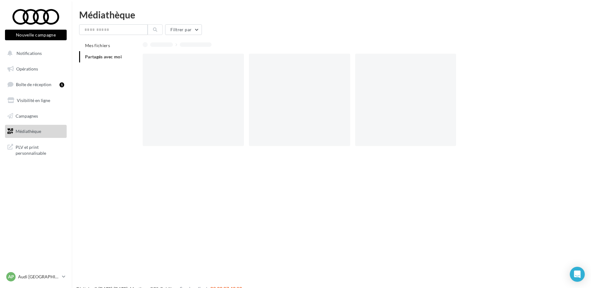 The height and width of the screenshot is (288, 591). What do you see at coordinates (29, 53) in the screenshot?
I see `span: Notifications` at bounding box center [29, 53].